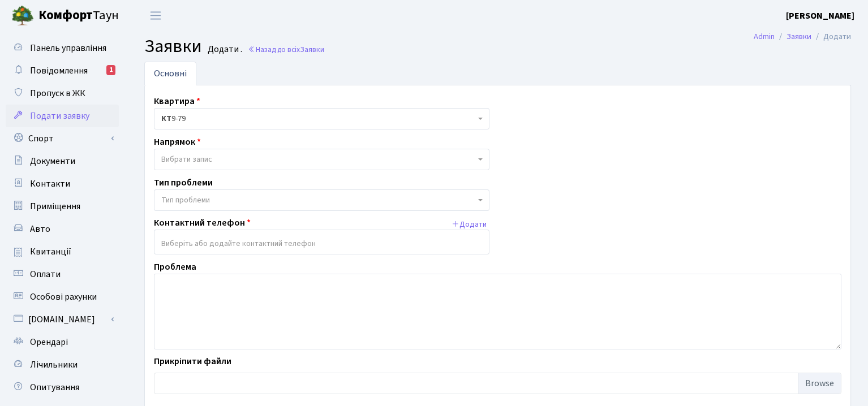  I want to click on span: Орендарі, so click(48, 342).